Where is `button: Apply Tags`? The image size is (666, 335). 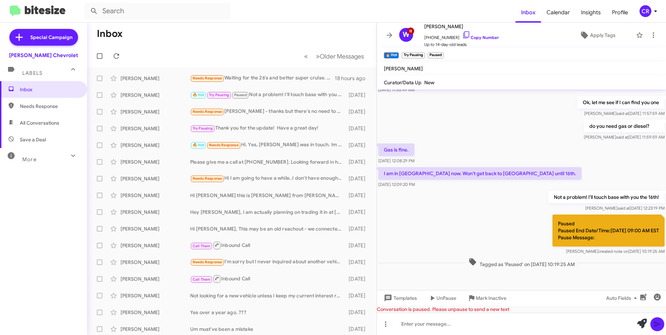 button: Apply Tags is located at coordinates (597, 35).